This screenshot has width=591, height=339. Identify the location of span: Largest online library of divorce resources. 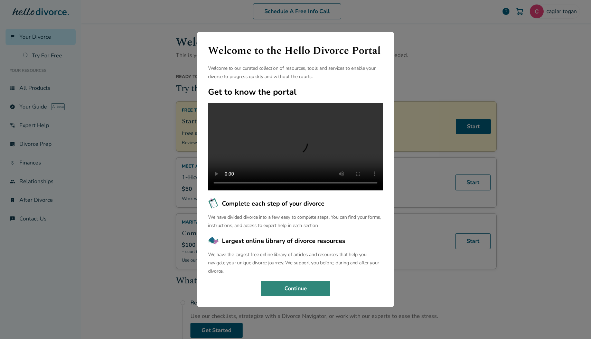
(284, 241).